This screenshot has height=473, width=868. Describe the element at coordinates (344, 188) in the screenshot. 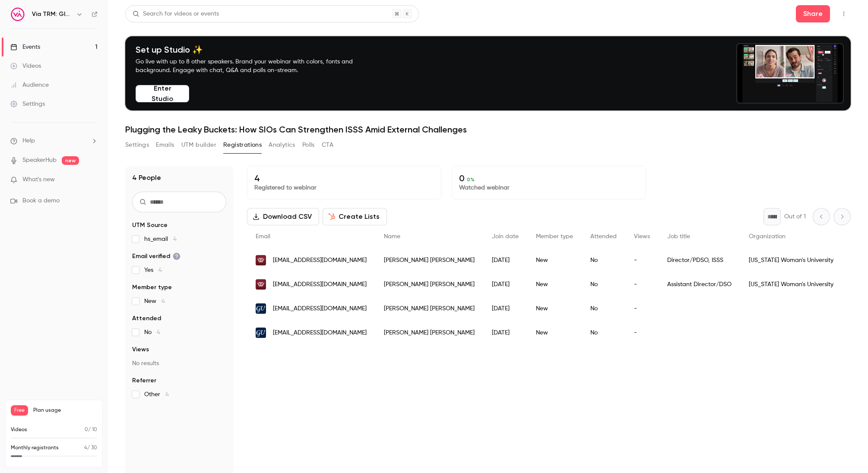

I see `p: Registered to webinar` at that location.